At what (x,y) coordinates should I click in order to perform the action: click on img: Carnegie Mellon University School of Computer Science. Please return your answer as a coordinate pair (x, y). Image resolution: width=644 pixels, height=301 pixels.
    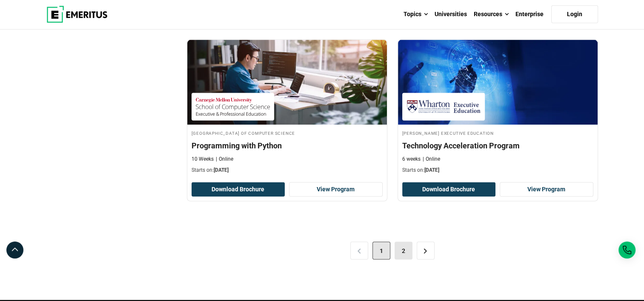
    Looking at the image, I should click on (233, 107).